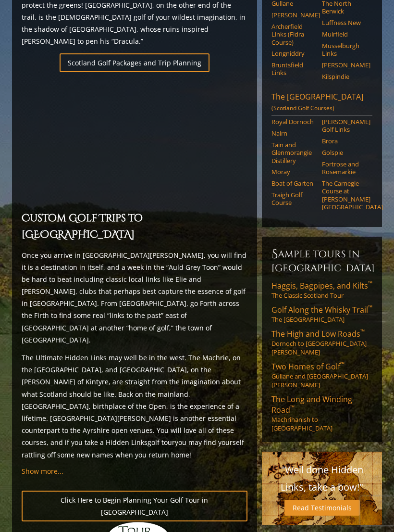 The image size is (394, 532). Describe the element at coordinates (293, 122) in the screenshot. I see `a: Royal Dornoch` at that location.